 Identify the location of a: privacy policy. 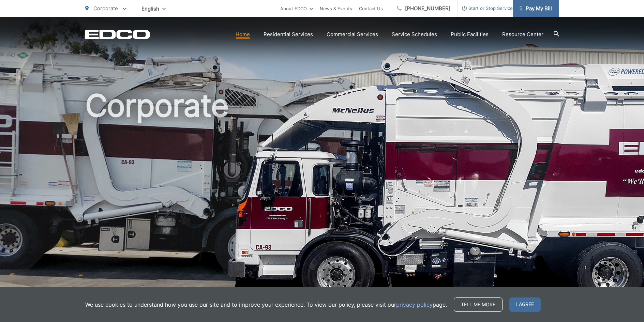
(414, 305).